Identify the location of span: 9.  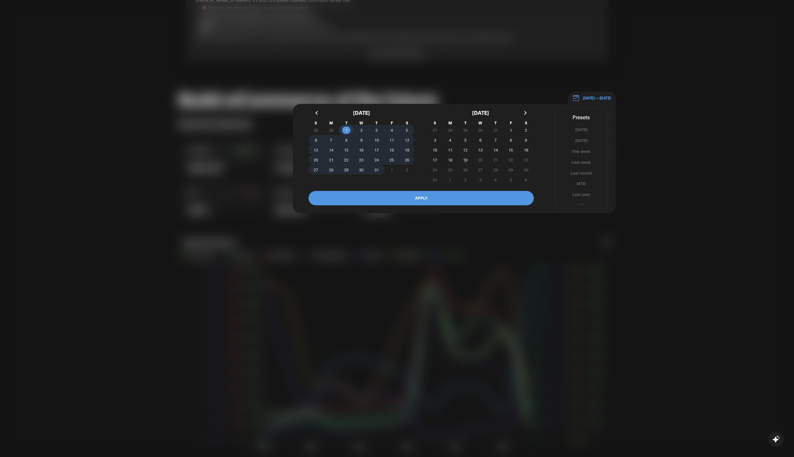
(361, 140).